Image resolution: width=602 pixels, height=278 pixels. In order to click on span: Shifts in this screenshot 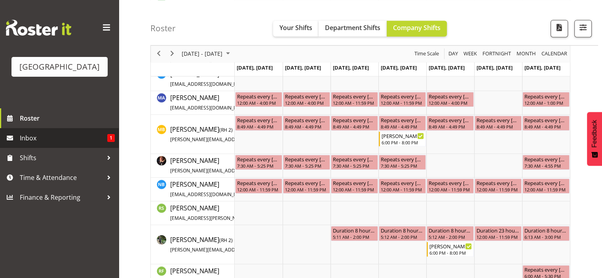, I will do `click(61, 158)`.